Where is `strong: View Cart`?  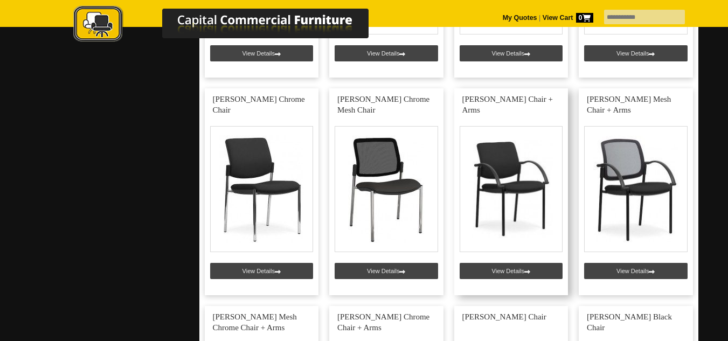 strong: View Cart is located at coordinates (568, 18).